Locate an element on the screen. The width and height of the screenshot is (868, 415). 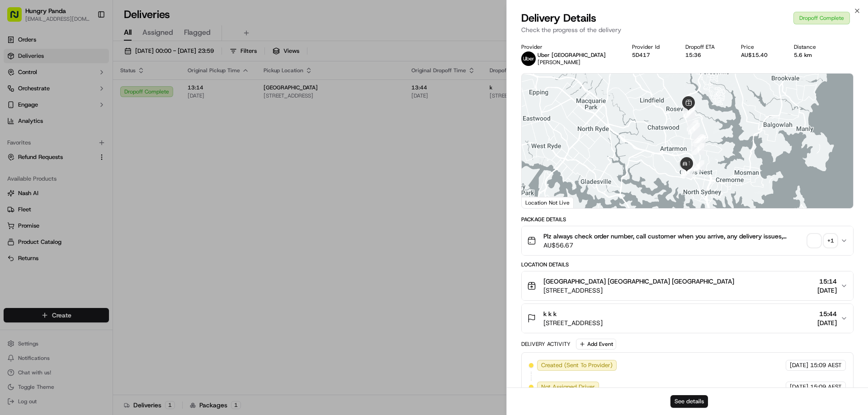
button: Add Event is located at coordinates (595, 344).